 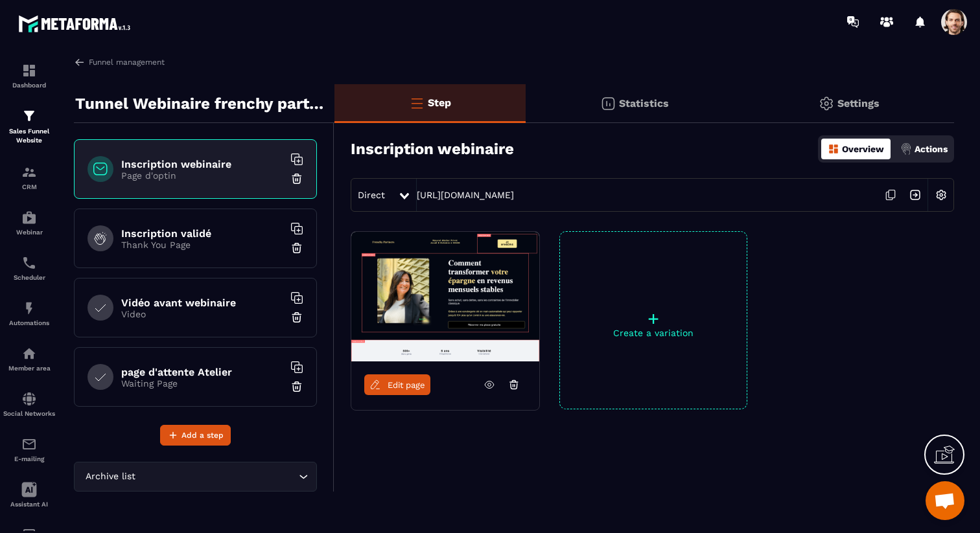 I want to click on img: bars-o.4a397970.svg, so click(x=417, y=103).